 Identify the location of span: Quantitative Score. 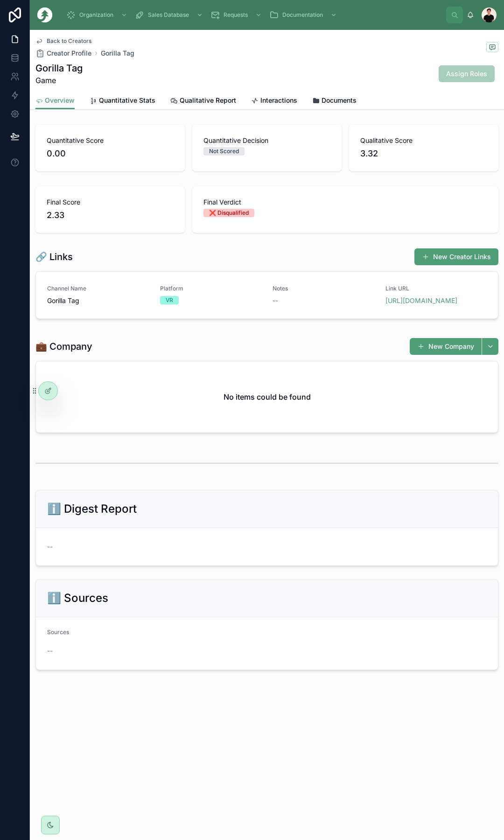
(110, 140).